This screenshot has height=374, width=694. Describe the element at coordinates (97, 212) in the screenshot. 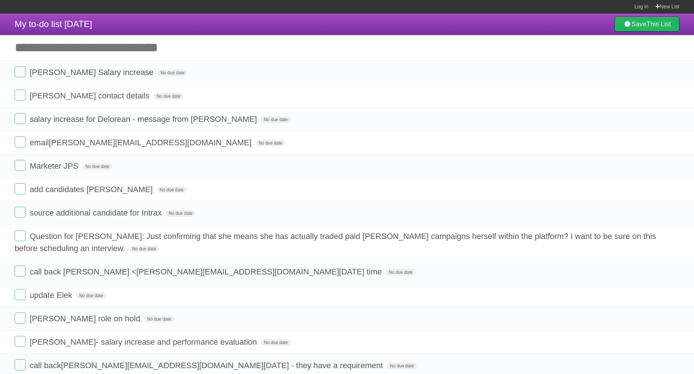

I see `span: source additional candidate for Intrax` at that location.